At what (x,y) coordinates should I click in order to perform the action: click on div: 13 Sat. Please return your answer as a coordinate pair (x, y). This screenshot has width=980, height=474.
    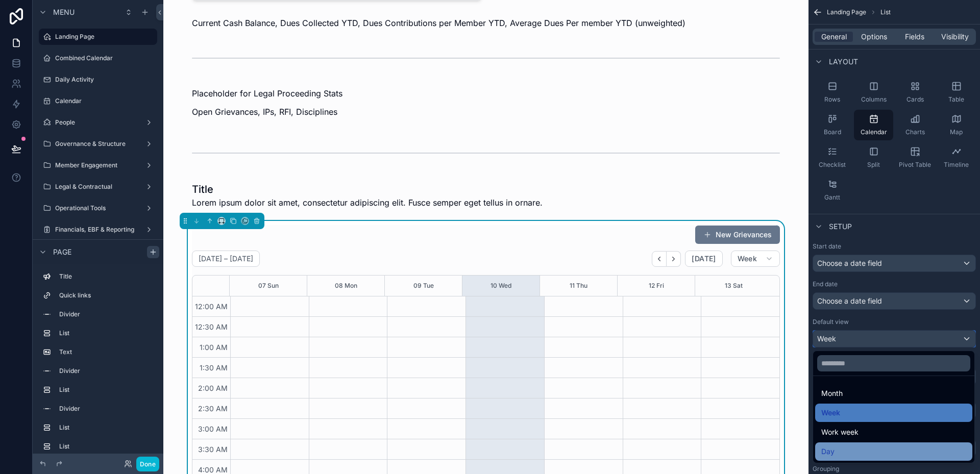
    Looking at the image, I should click on (733, 285).